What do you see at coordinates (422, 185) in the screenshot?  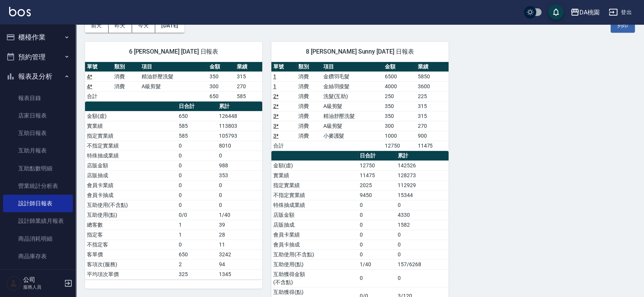 I see `td: 112929` at bounding box center [422, 185].